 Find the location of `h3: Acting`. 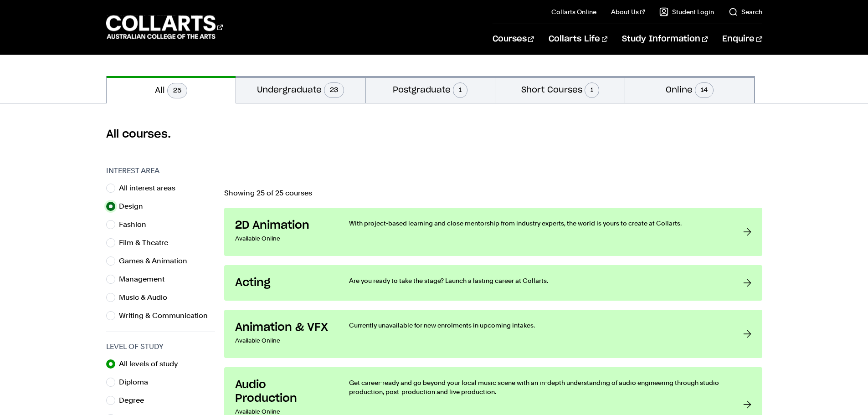

h3: Acting is located at coordinates (283, 283).